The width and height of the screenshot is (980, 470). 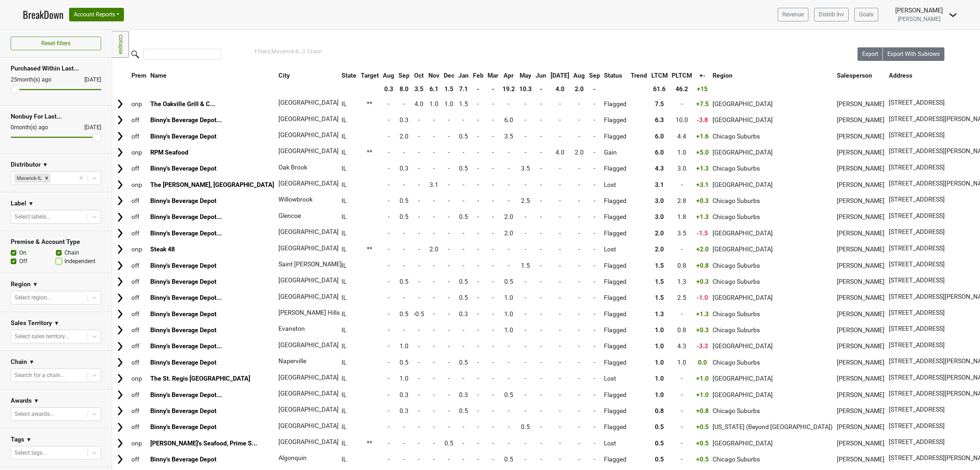 I want to click on span: 0.3, so click(x=404, y=169).